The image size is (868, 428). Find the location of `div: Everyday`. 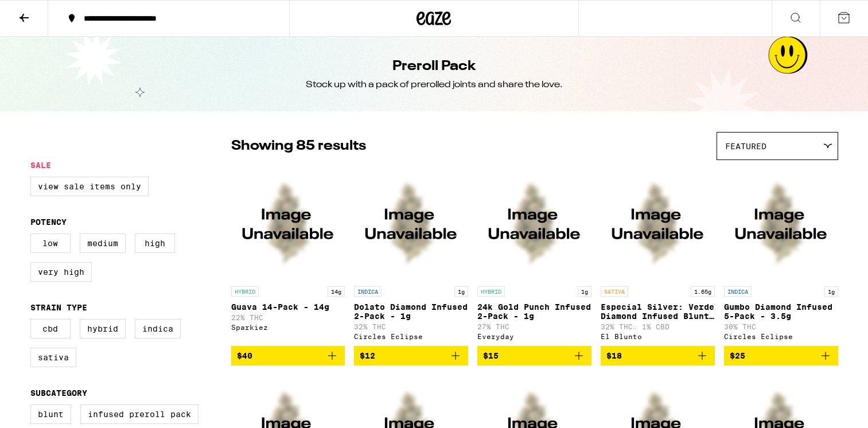

div: Everyday is located at coordinates (534, 336).